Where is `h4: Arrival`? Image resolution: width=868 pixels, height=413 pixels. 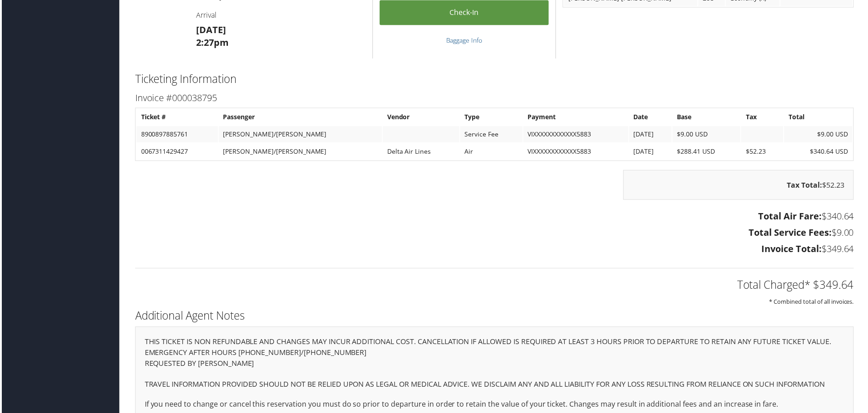
h4: Arrival is located at coordinates (280, 16).